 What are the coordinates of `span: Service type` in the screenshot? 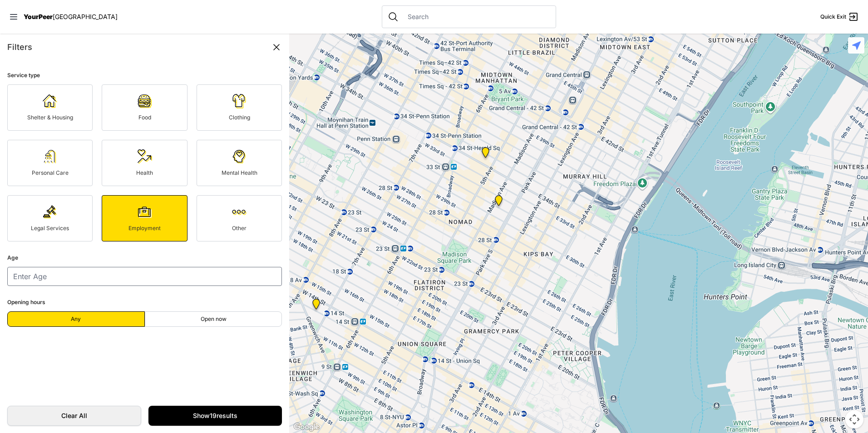 It's located at (24, 75).